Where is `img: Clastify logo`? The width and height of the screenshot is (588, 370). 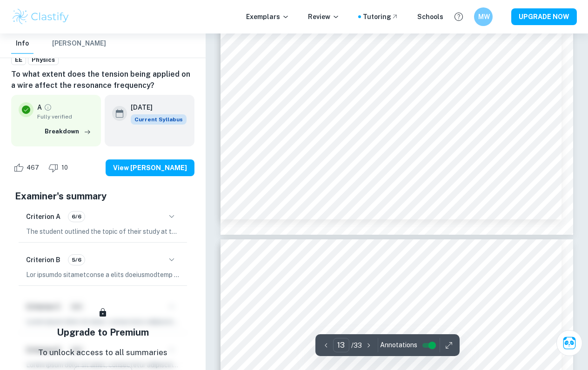 img: Clastify logo is located at coordinates (40, 16).